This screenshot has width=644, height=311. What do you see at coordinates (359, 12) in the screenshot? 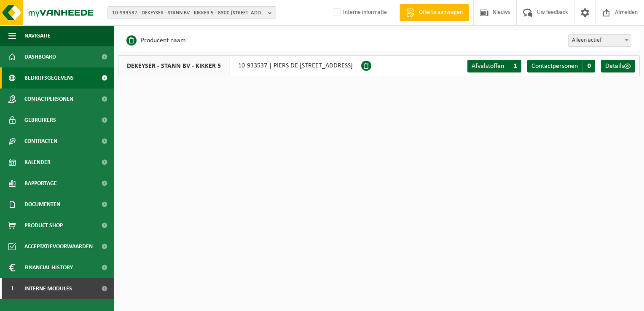
I see `label: Interne informatie` at bounding box center [359, 12].